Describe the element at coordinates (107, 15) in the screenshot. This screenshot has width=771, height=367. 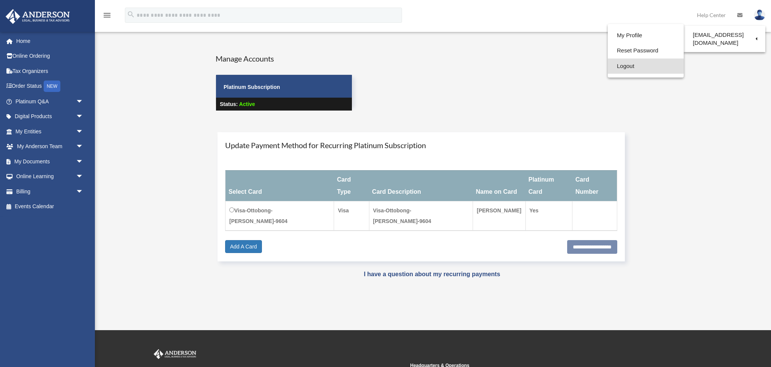
I see `i: menu` at that location.